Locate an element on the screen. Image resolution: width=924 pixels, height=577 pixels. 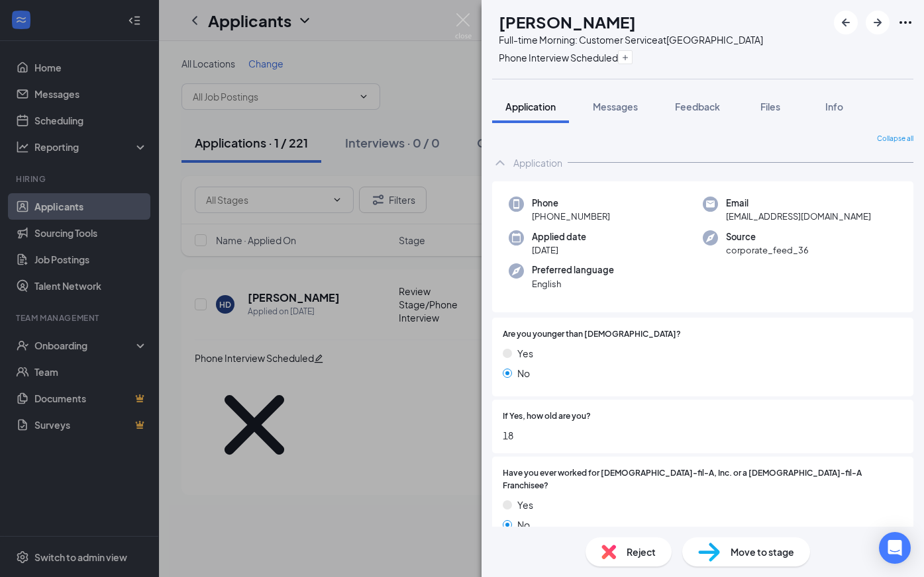
span: English is located at coordinates (573, 284).